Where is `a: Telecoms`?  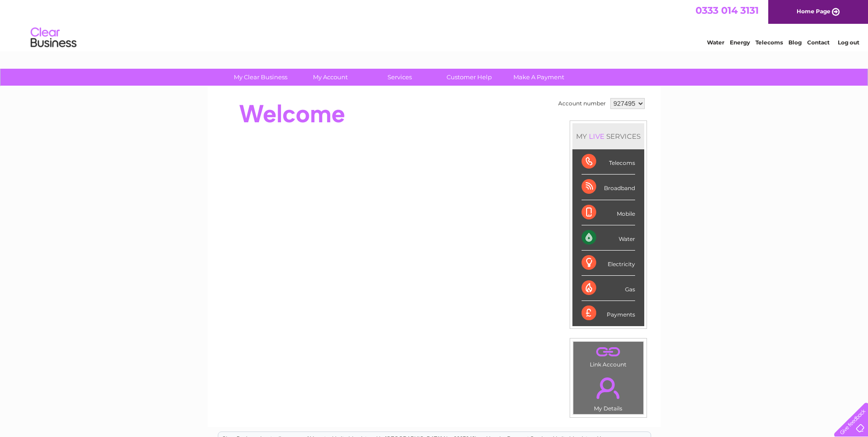
a: Telecoms is located at coordinates (769, 42).